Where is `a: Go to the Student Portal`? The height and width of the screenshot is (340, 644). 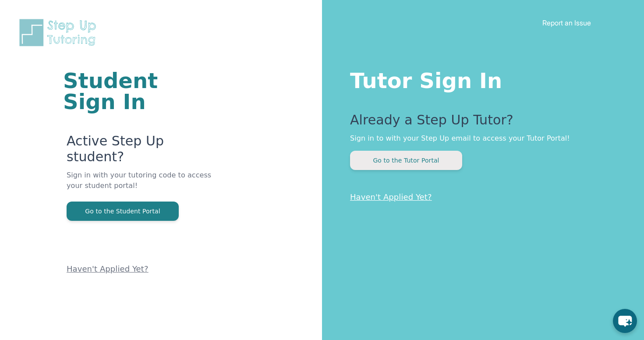
a: Go to the Student Portal is located at coordinates (123, 211).